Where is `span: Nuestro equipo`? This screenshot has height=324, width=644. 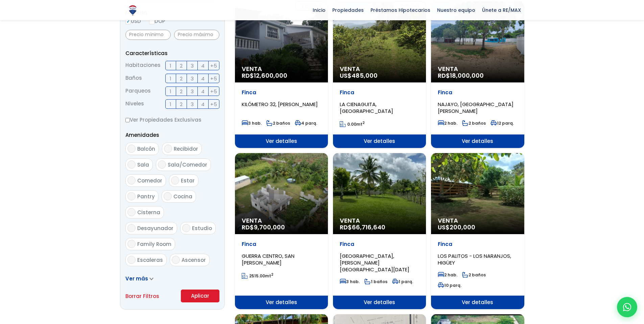 span: Nuestro equipo is located at coordinates (456, 10).